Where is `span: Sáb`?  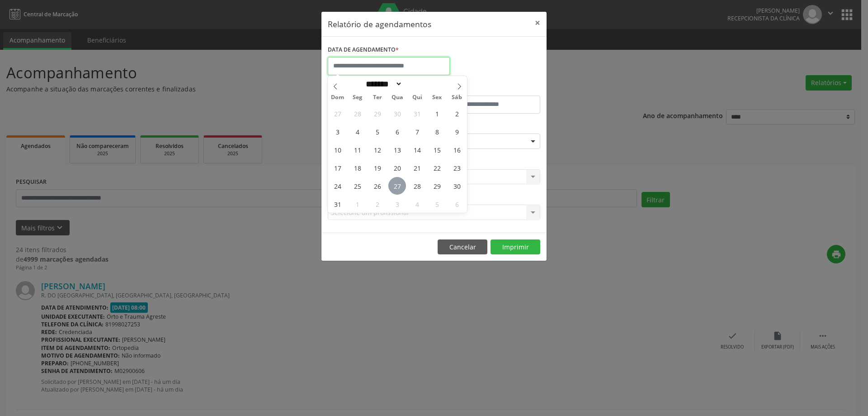
span: Sáb is located at coordinates (457, 97).